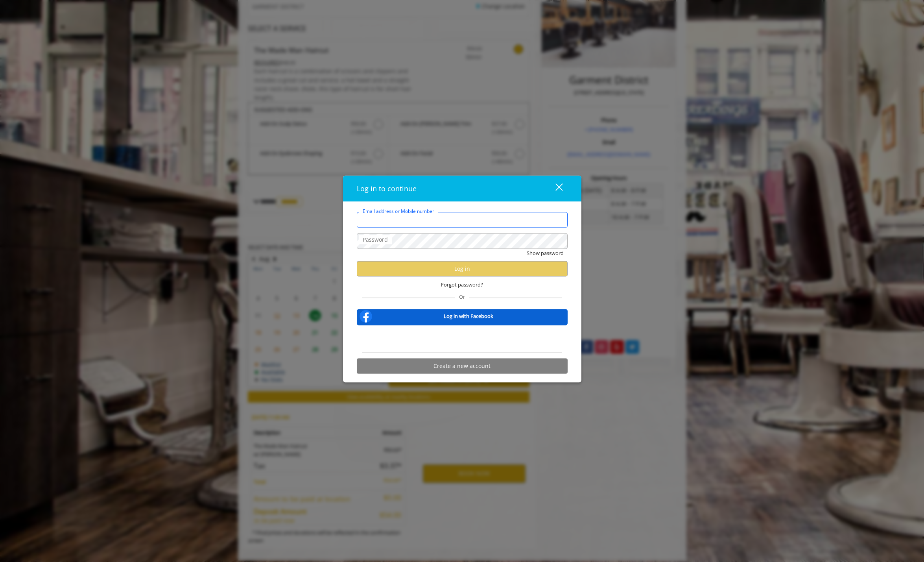 This screenshot has height=562, width=924. I want to click on button: Show password, so click(545, 253).